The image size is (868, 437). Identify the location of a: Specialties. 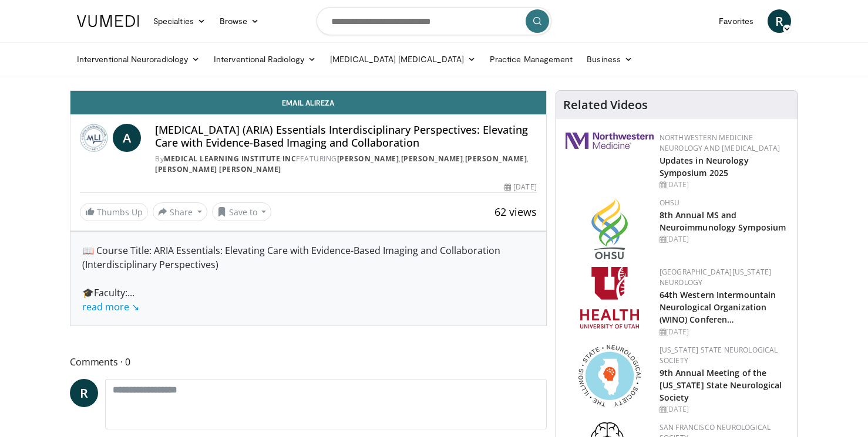
(179, 21).